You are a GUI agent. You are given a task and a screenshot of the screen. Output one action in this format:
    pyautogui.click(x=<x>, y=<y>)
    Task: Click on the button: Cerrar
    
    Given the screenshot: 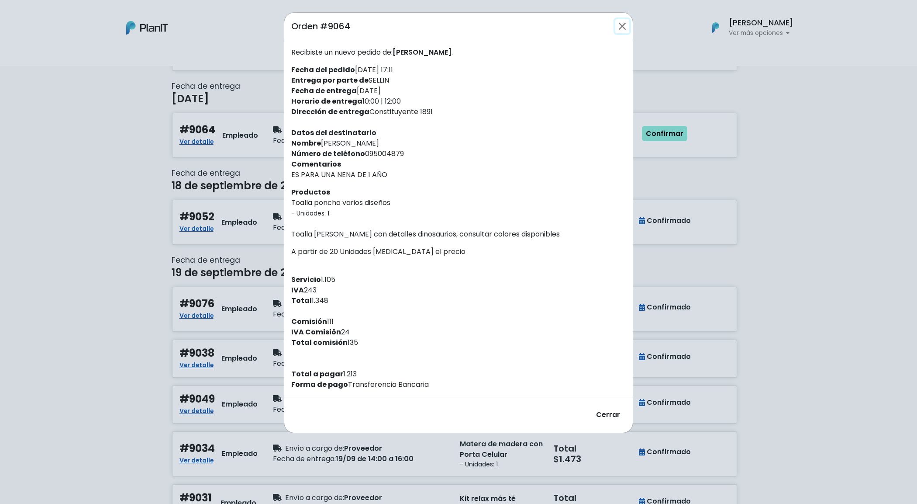 What is the action you would take?
    pyautogui.click(x=608, y=415)
    